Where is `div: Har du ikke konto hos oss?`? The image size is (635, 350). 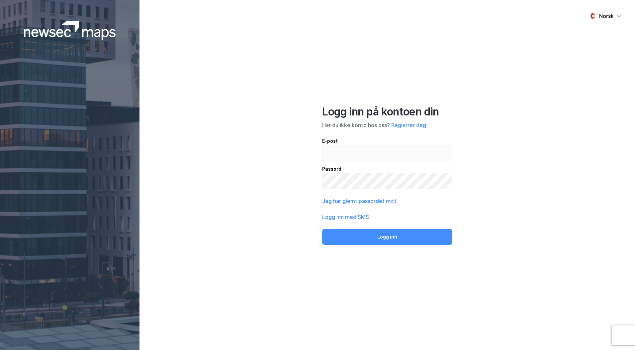 div: Har du ikke konto hos oss? is located at coordinates (387, 125).